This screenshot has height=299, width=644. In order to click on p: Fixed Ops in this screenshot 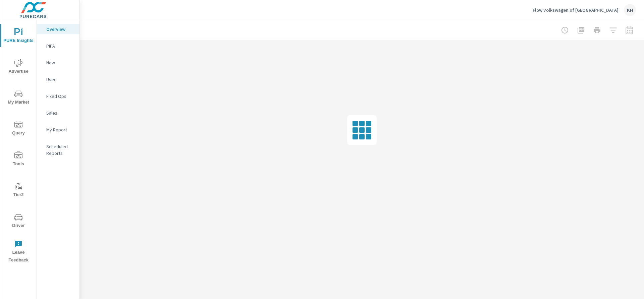, I will do `click(60, 96)`.